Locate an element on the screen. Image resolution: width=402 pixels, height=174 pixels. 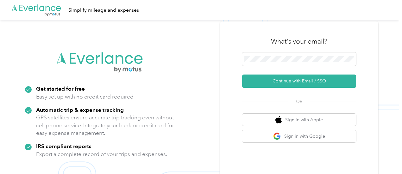
strong: Automatic trip & expense tracking is located at coordinates (80, 110).